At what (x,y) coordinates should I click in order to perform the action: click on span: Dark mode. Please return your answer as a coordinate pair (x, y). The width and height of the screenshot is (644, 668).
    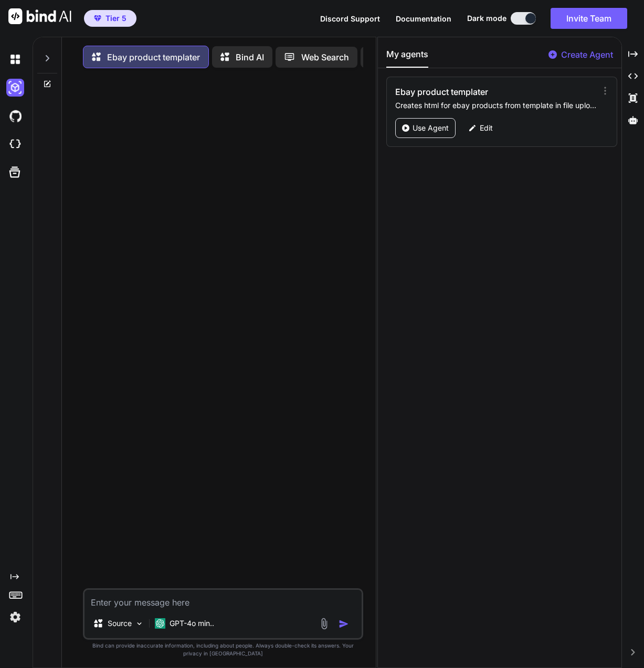
    Looking at the image, I should click on (487, 18).